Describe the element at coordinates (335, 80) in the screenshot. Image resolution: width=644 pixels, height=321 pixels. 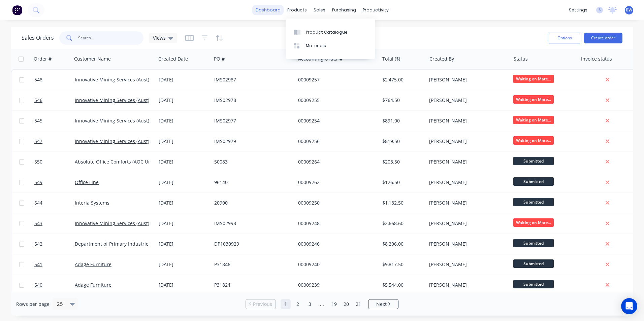
I see `div: 00009257` at that location.